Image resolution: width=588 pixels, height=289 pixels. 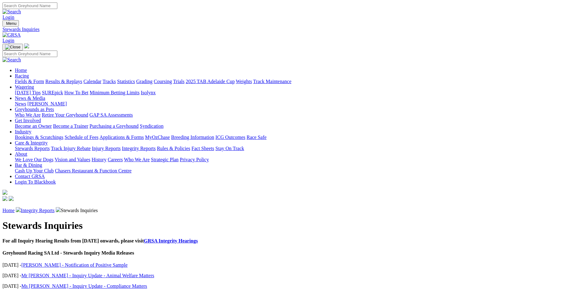 I want to click on a: Tracks, so click(x=109, y=81).